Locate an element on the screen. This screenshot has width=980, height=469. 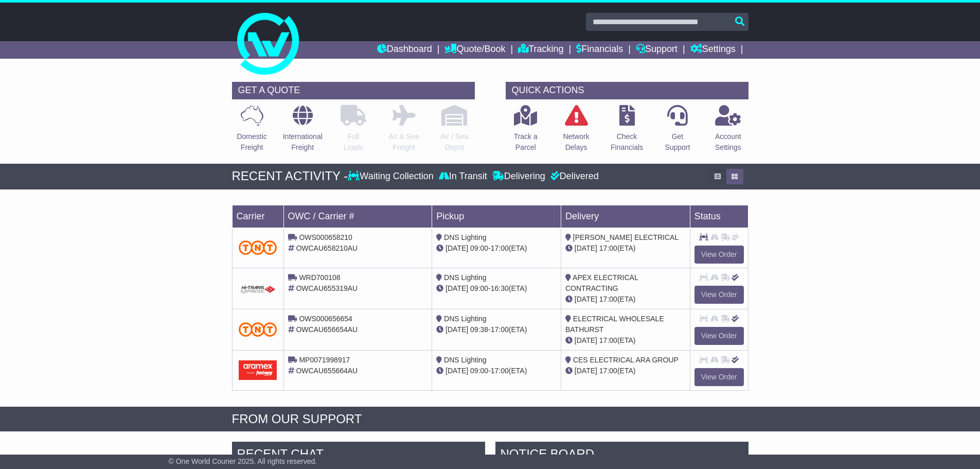
p: Air / Sea Depot is located at coordinates (455, 143).